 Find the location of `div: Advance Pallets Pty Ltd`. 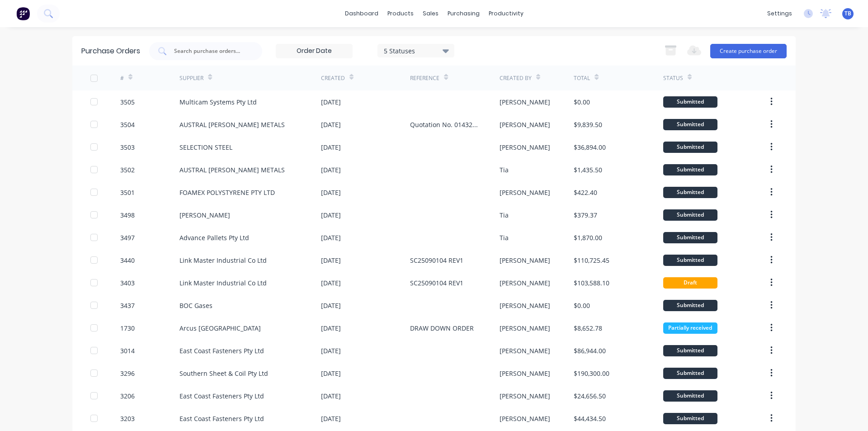

div: Advance Pallets Pty Ltd is located at coordinates (215, 238).